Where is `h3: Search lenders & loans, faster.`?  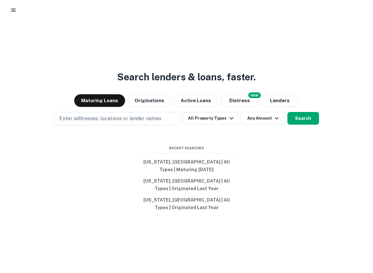 h3: Search lenders & loans, faster. is located at coordinates (187, 77).